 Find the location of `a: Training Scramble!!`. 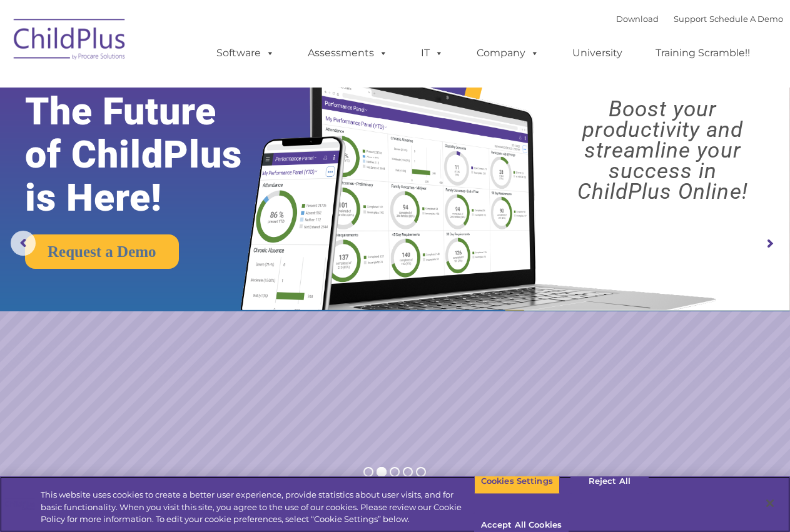

a: Training Scramble!! is located at coordinates (702, 53).